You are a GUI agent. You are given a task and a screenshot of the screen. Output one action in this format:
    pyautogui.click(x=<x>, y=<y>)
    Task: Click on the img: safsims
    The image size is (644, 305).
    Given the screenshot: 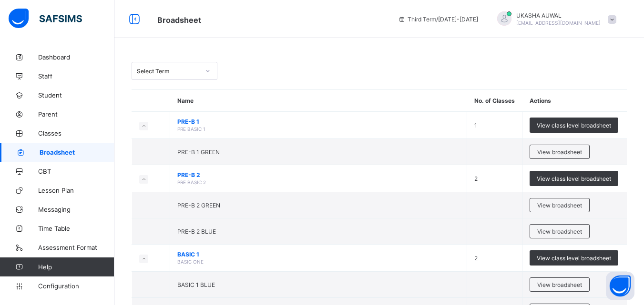 What is the action you would take?
    pyautogui.click(x=45, y=18)
    